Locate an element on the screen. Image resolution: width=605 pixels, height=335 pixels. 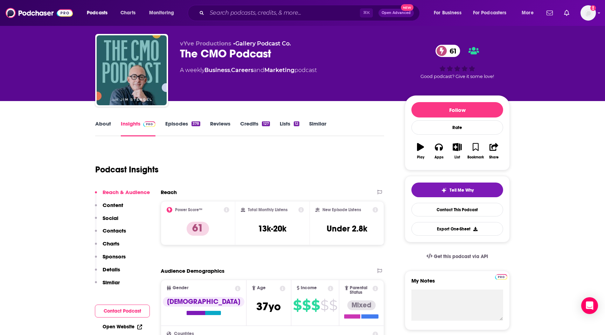
span: Age is located at coordinates (261, 288).